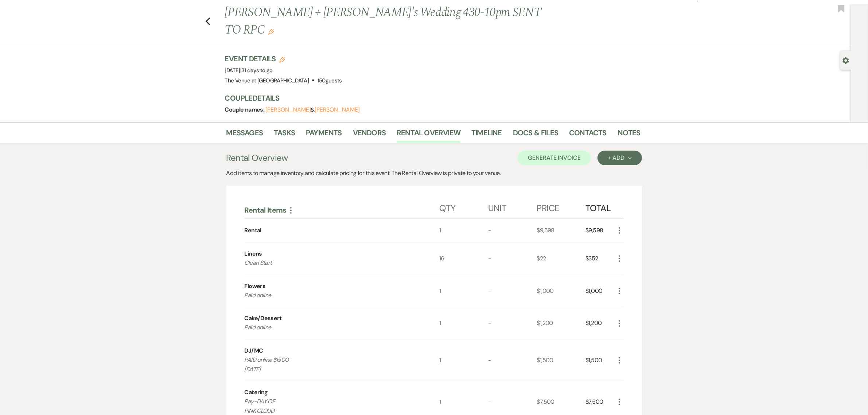  What do you see at coordinates (434, 173) in the screenshot?
I see `div: Add items to manage inventory and calculate pricing for this event. The Rental Overview is privat...` at bounding box center [434, 173].